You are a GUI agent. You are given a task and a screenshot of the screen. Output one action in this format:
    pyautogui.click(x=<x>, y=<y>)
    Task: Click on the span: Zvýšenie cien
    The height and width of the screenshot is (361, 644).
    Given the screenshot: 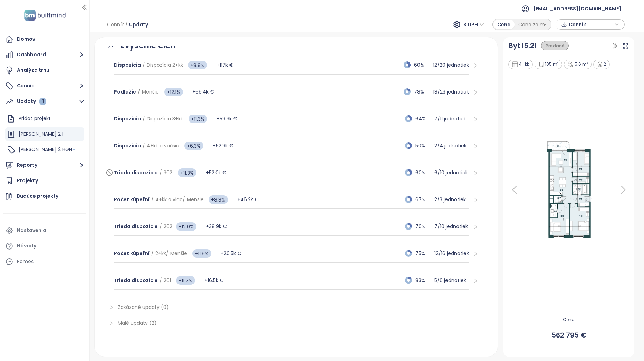 What is the action you would take?
    pyautogui.click(x=148, y=45)
    